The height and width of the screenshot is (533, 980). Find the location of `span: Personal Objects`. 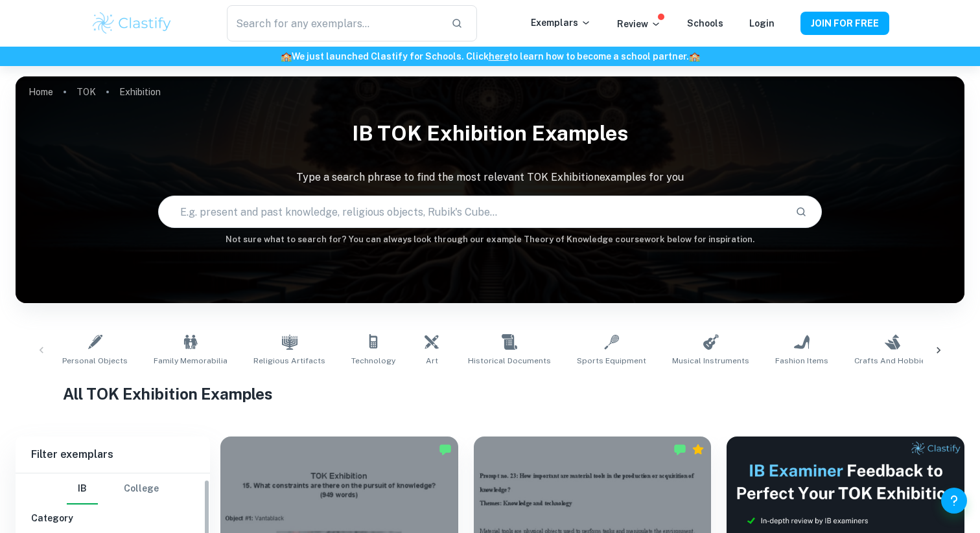

span: Personal Objects is located at coordinates (95, 361).